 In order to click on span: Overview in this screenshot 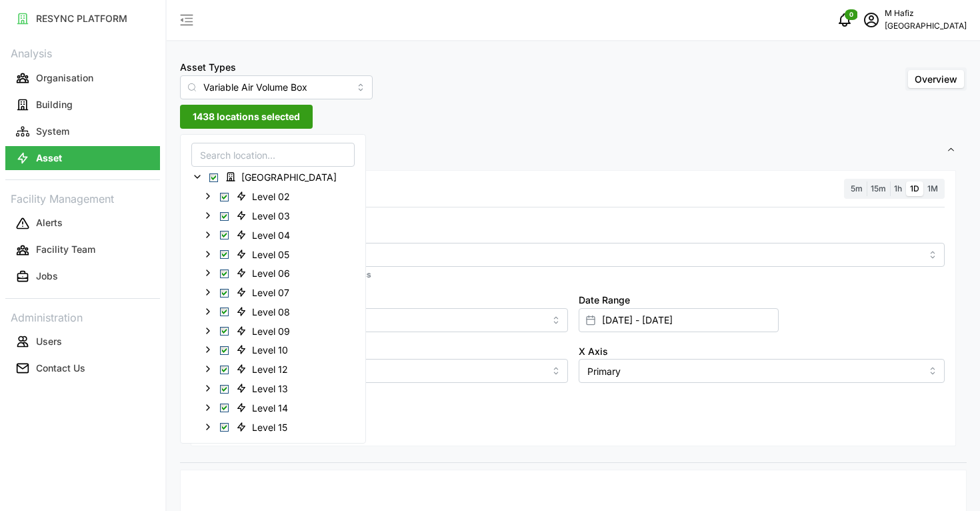, I will do `click(936, 79)`.